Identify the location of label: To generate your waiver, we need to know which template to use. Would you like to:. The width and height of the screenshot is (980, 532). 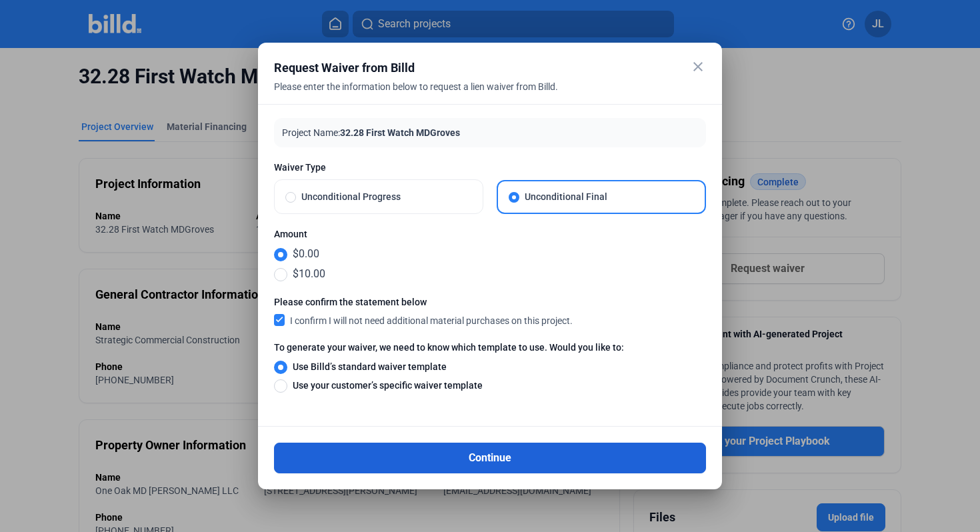
(490, 350).